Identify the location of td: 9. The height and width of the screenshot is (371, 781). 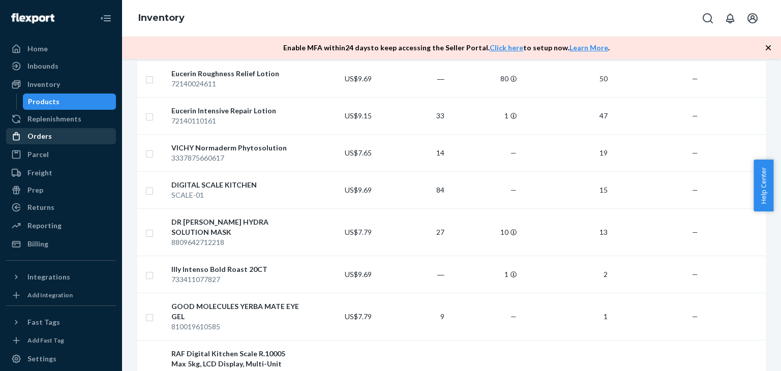
(412, 316).